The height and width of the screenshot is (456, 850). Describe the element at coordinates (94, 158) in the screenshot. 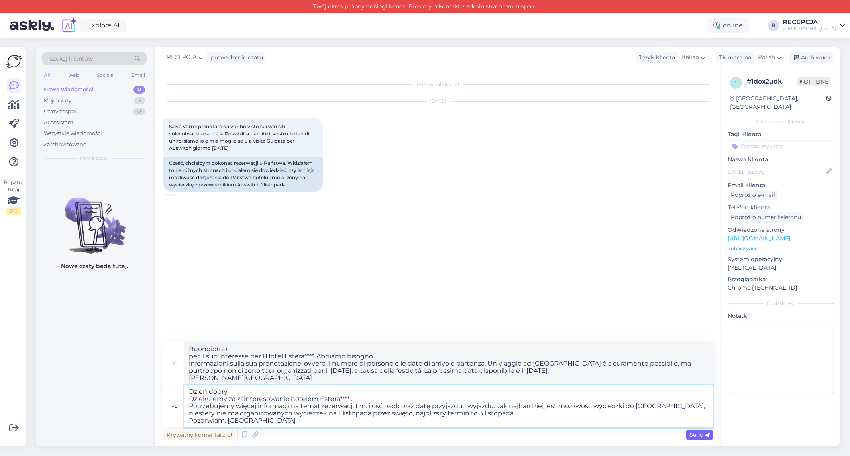

I see `span: Nowe czaty` at that location.